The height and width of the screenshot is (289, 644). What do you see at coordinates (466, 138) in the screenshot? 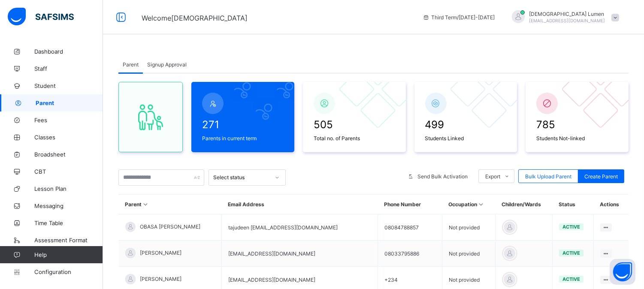
I see `span: Students Linked` at bounding box center [466, 138].